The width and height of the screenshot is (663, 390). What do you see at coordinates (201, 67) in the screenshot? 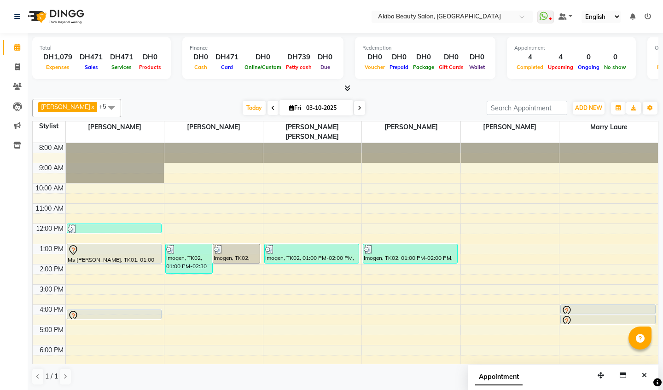
I see `span: Cash` at bounding box center [201, 67].